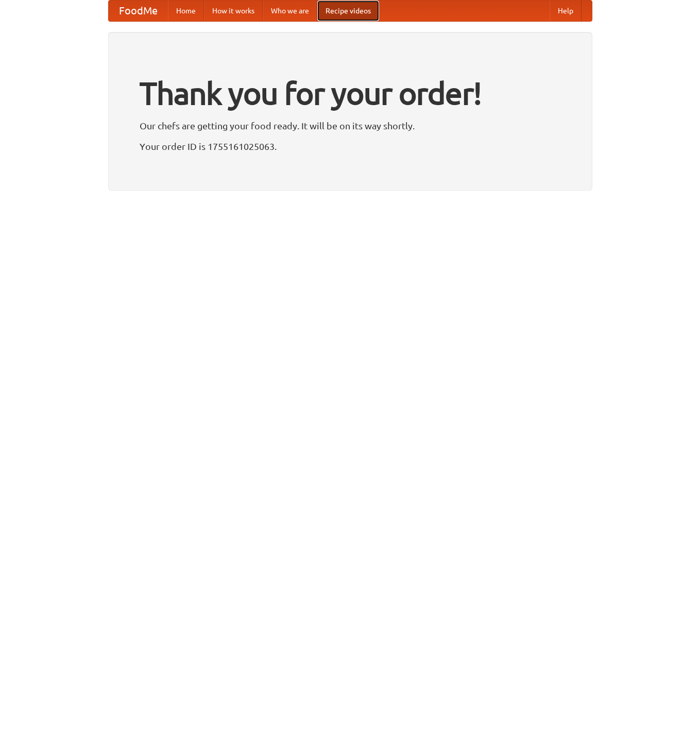  Describe the element at coordinates (350, 93) in the screenshot. I see `h1: Thank you for your order!` at that location.